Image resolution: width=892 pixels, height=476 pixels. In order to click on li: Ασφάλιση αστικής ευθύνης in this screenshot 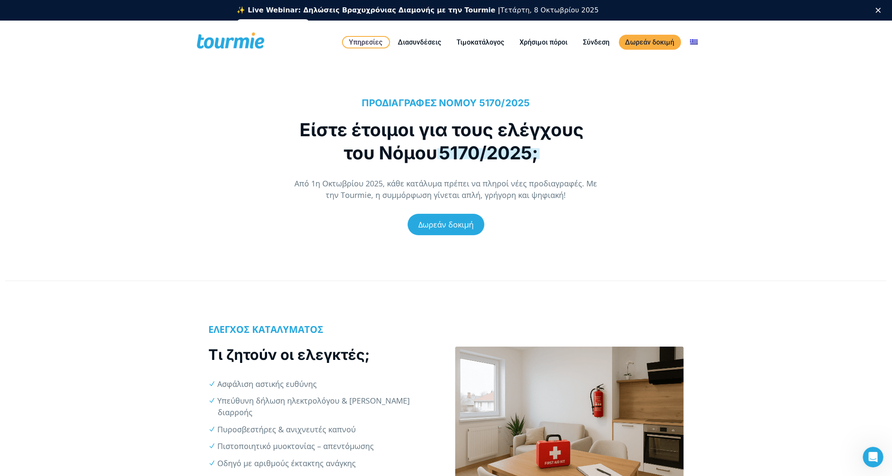, I will do `click(327, 384)`.